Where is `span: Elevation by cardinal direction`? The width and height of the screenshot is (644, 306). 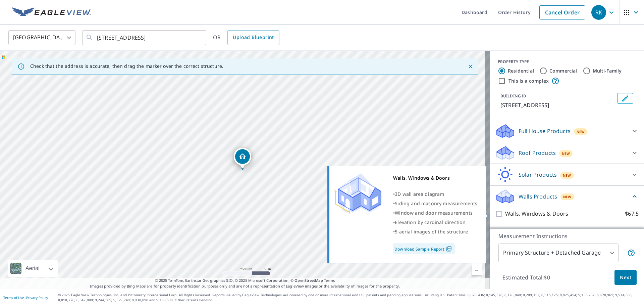
span: Elevation by cardinal direction is located at coordinates (430, 222).